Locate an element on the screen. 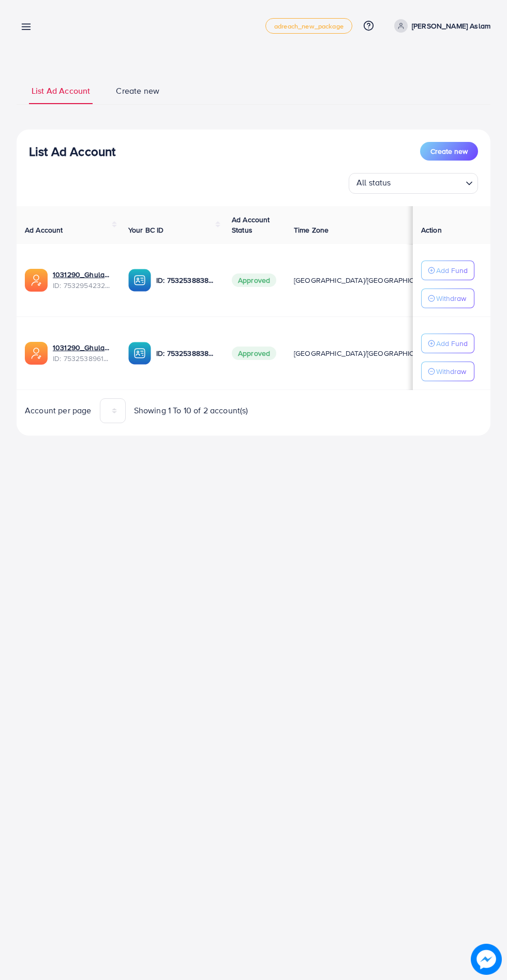  div: <span class='underline'>1031290_Ghulam Rasool Aslam_1753805901568</span></br>7532538961244635153 is located at coordinates (82, 353).